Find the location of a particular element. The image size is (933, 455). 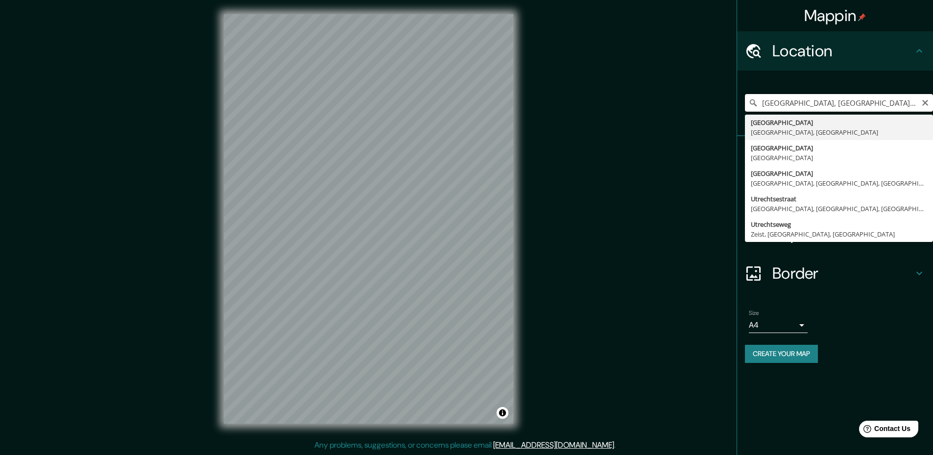

div: Pins is located at coordinates (835, 156).